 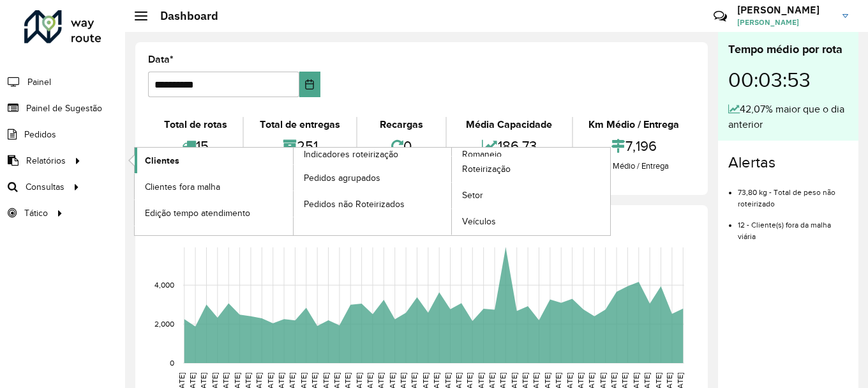 I want to click on a: Pedidos agrupados, so click(x=373, y=177).